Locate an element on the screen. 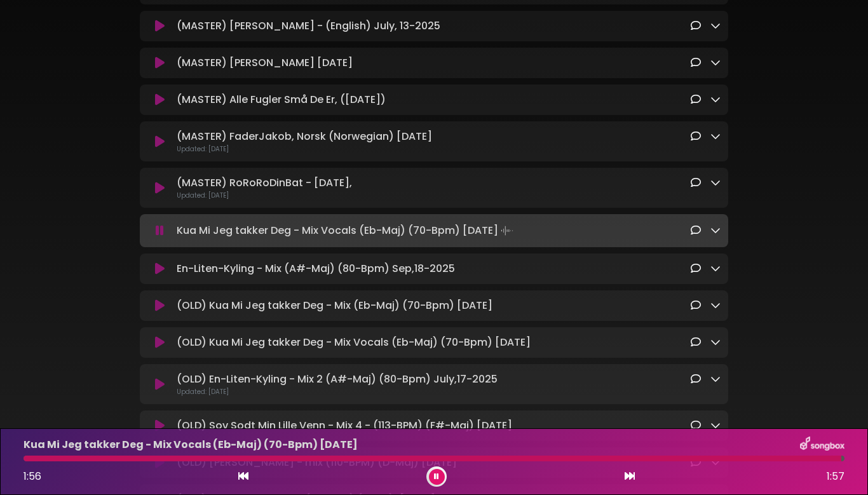  img: songbox-logo-white.png is located at coordinates (823, 445).